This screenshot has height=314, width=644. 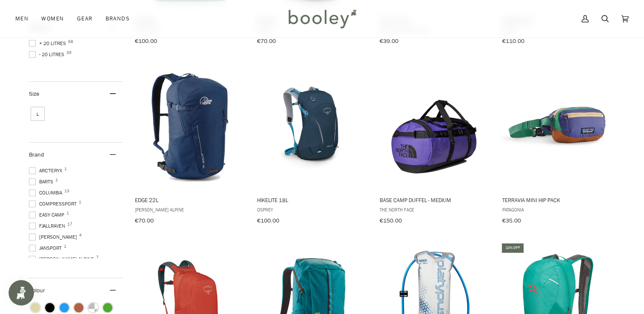 I want to click on span: Colour: Black, so click(x=50, y=308).